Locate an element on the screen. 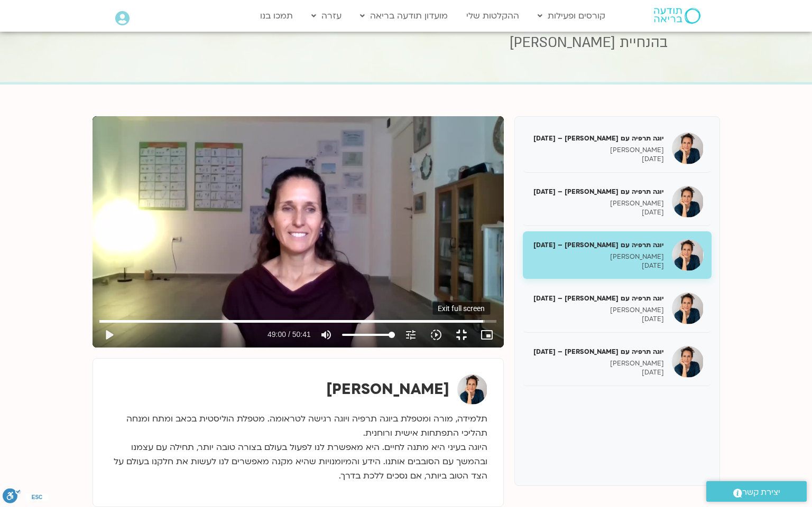  a: ההקלטות שלי is located at coordinates (493, 16).